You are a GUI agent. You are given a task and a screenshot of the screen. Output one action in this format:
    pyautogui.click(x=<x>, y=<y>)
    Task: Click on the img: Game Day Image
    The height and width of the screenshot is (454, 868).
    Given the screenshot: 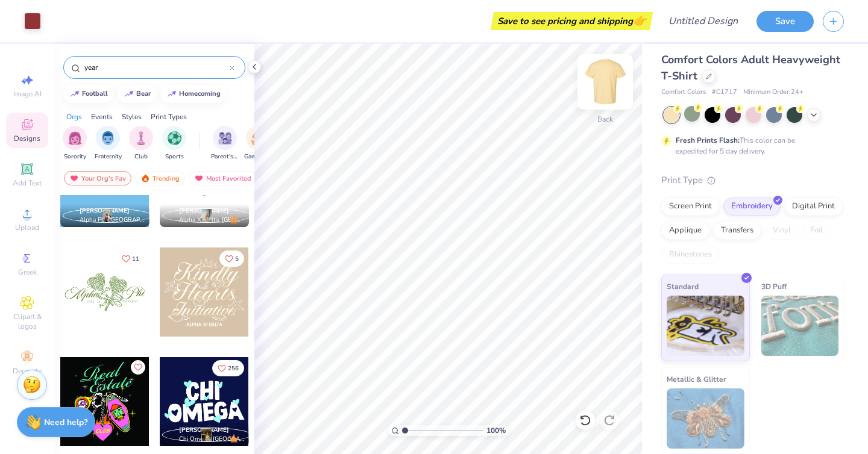 What is the action you would take?
    pyautogui.click(x=257, y=137)
    